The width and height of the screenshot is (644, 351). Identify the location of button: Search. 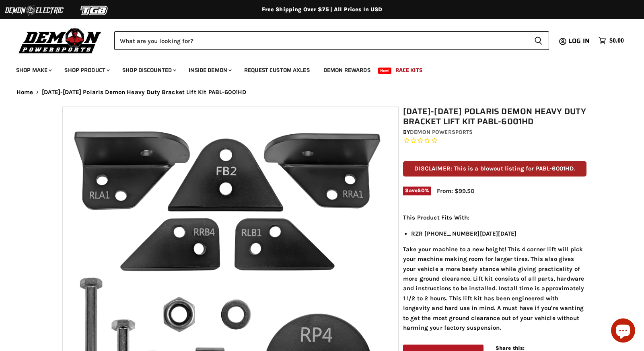
(538, 40).